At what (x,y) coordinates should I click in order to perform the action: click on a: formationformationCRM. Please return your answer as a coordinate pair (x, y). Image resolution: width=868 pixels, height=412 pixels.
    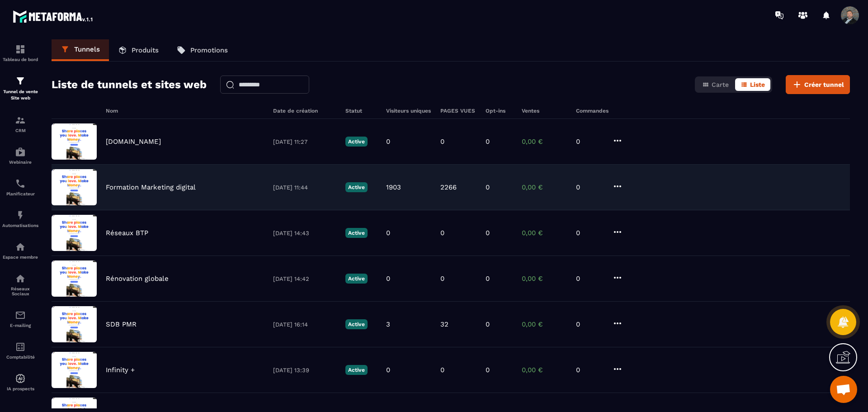
    Looking at the image, I should click on (20, 124).